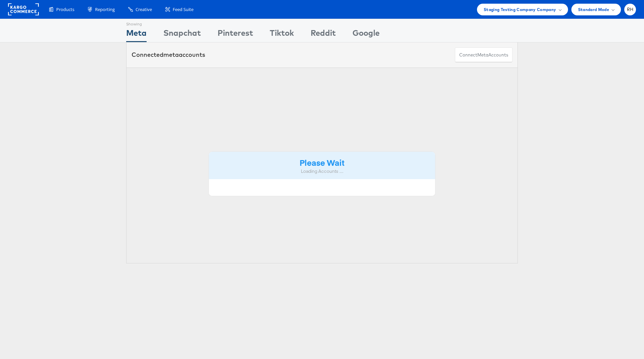 This screenshot has width=644, height=359. Describe the element at coordinates (183, 9) in the screenshot. I see `span: Feed Suite` at that location.